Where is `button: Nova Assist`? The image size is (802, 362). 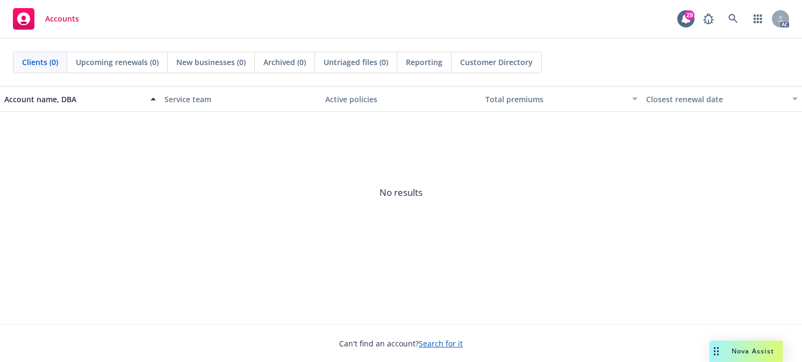
button: Nova Assist is located at coordinates (746, 351).